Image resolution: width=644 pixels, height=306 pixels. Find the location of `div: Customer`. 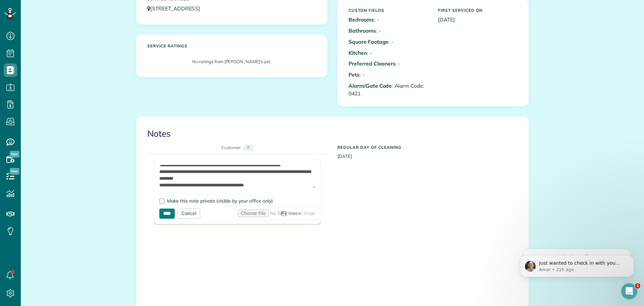

div: Customer is located at coordinates (231, 147).